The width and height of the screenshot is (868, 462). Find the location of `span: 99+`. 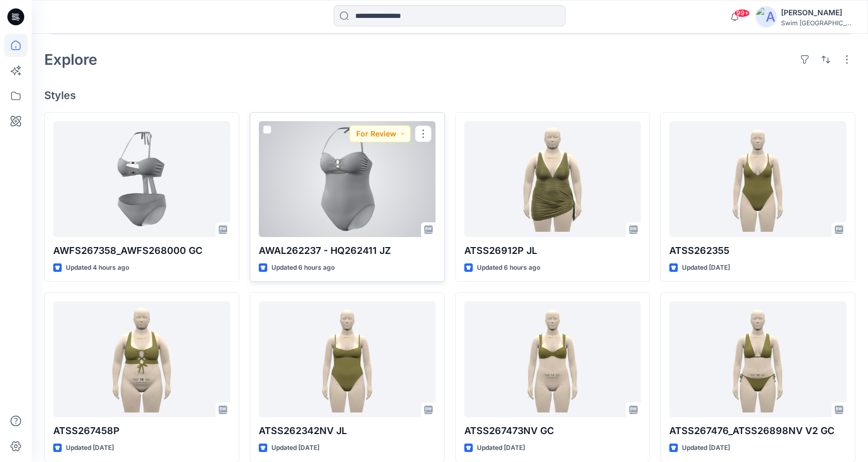

span: 99+ is located at coordinates (742, 13).